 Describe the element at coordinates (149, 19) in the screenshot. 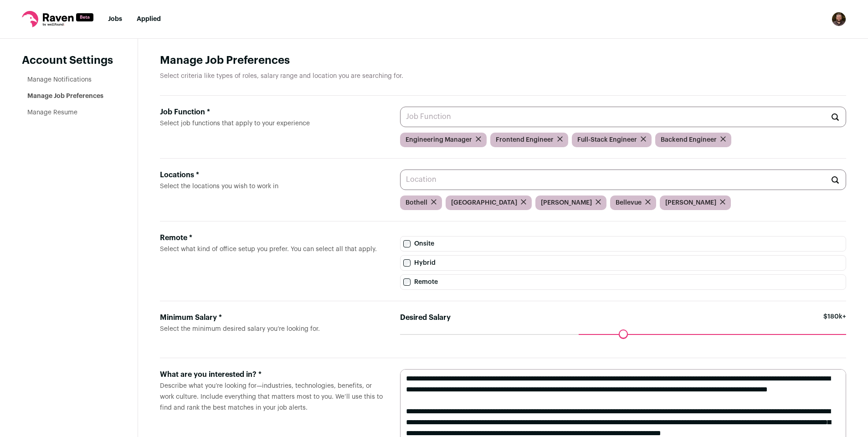

I see `a: Applied` at that location.